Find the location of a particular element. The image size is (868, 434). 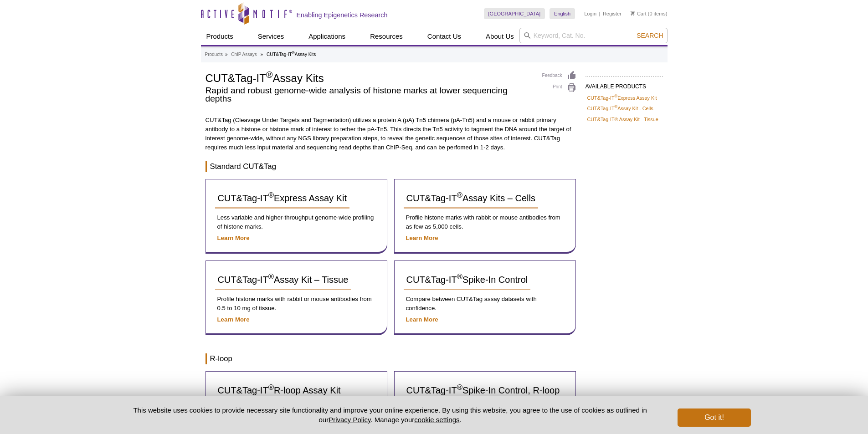

a: Privacy Policy is located at coordinates (350, 419).